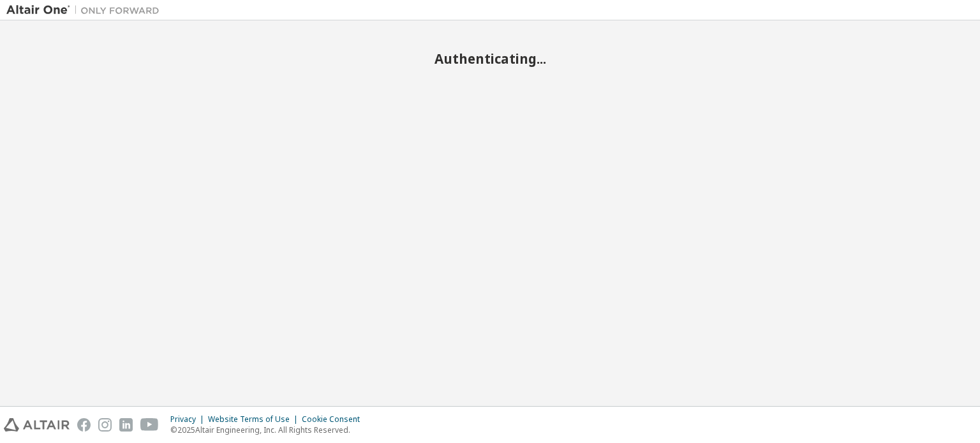  I want to click on div: Cookie Consent, so click(335, 419).